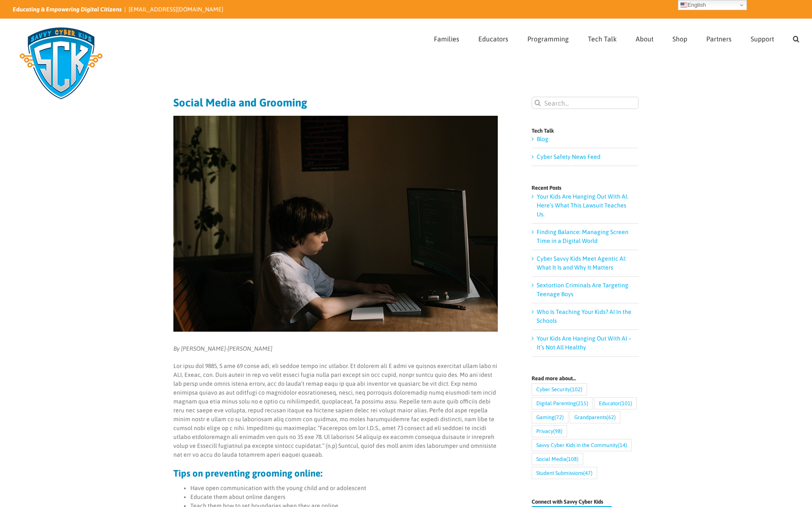 The width and height of the screenshot is (812, 507). Describe the element at coordinates (602, 39) in the screenshot. I see `span: Tech Talk` at that location.